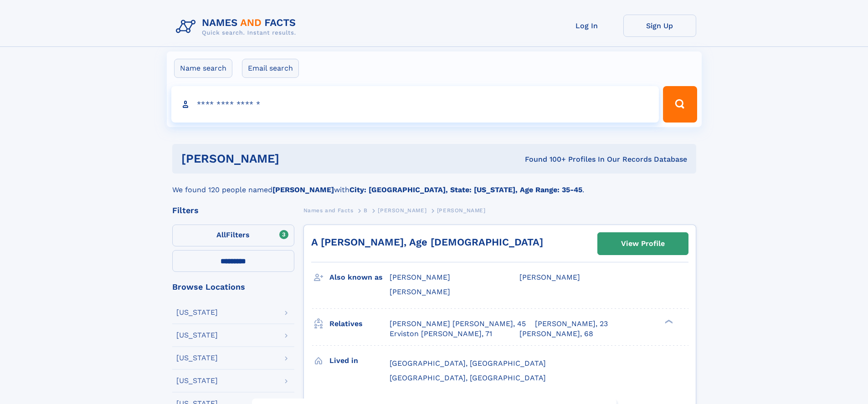  What do you see at coordinates (270, 69) in the screenshot?
I see `label: Email search` at bounding box center [270, 69].